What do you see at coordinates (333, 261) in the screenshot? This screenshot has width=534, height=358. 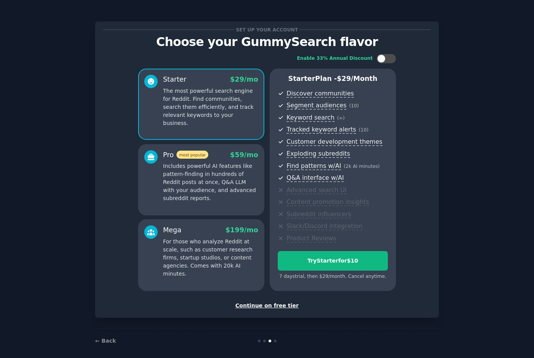 I see `div: Try Starter for $10` at bounding box center [333, 261].